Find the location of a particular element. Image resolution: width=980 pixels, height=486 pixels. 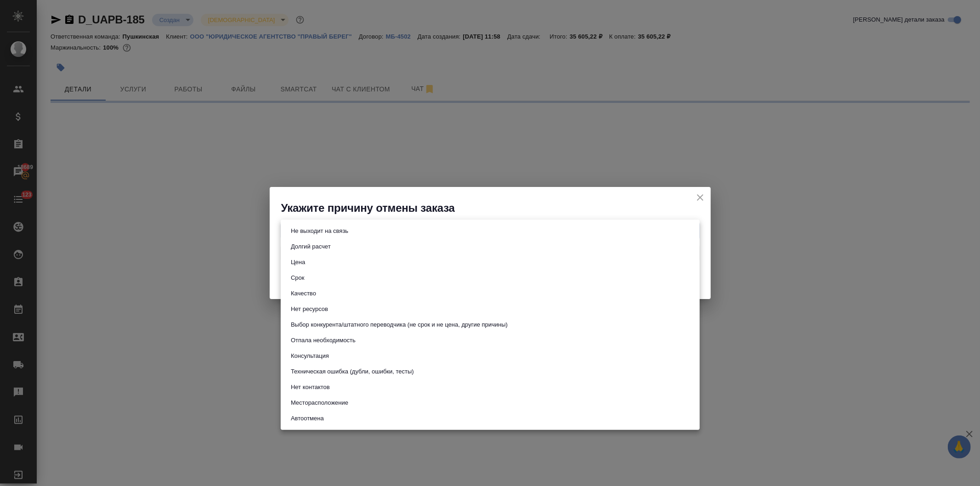

button: Автоотмена is located at coordinates (307, 419).